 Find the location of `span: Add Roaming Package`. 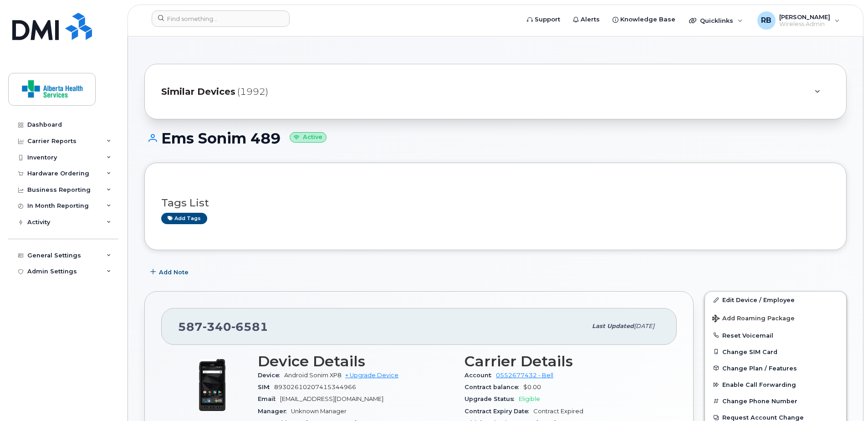

span: Add Roaming Package is located at coordinates (753, 319).